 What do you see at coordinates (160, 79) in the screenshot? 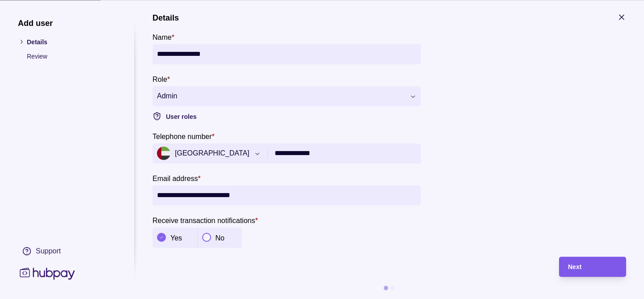
I see `p: Role` at bounding box center [160, 79].